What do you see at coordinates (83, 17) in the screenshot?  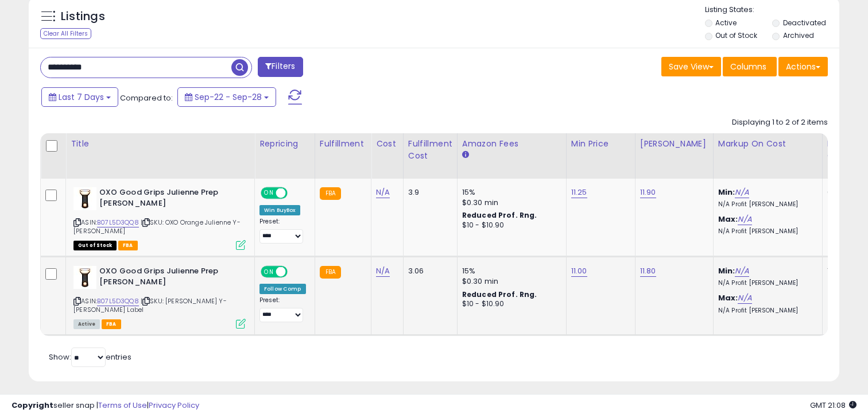 I see `h5: Listings` at bounding box center [83, 17].